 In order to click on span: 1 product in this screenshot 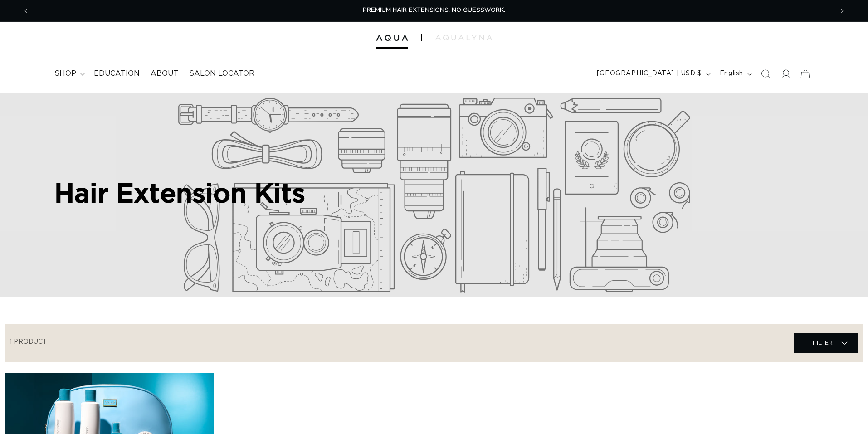, I will do `click(28, 342)`.